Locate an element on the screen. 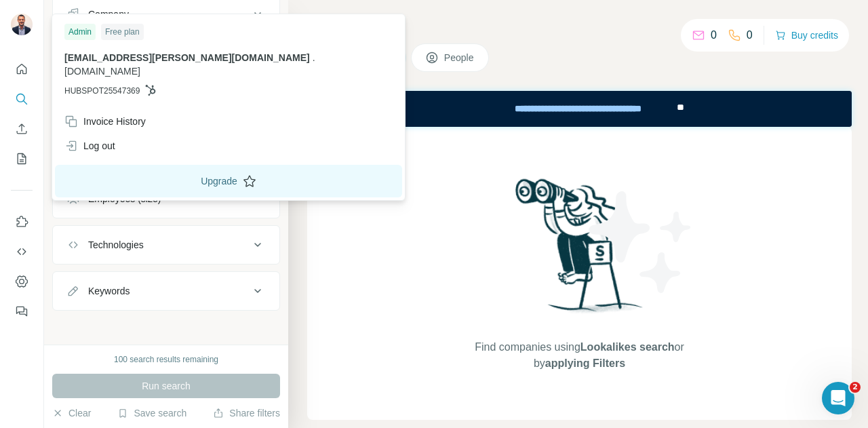  div: Free plan is located at coordinates (122, 32).